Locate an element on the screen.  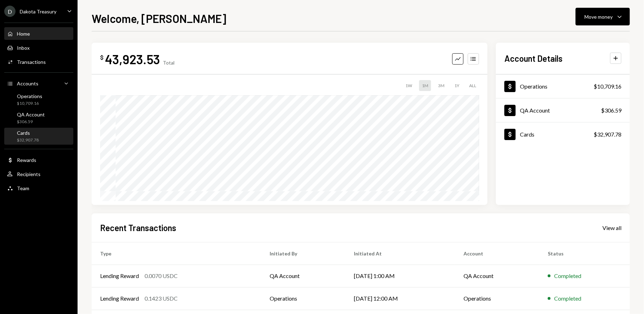
div: Dakota Treasury is located at coordinates (38, 11).